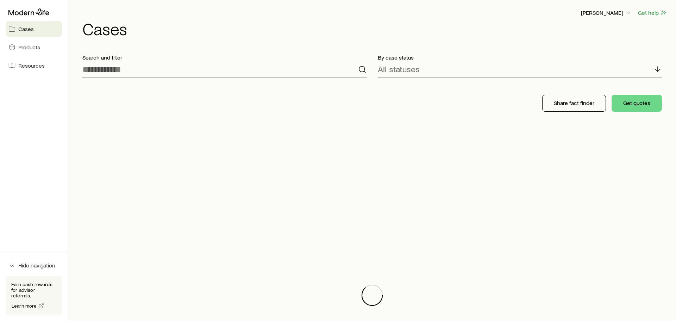 Image resolution: width=676 pixels, height=321 pixels. What do you see at coordinates (519, 57) in the screenshot?
I see `p: By case status` at bounding box center [519, 57].